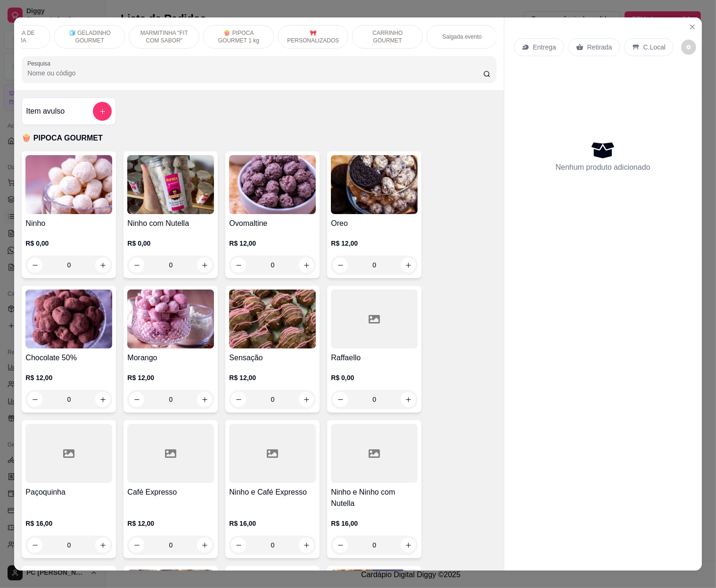 This screenshot has width=716, height=588. I want to click on button: Close, so click(693, 27).